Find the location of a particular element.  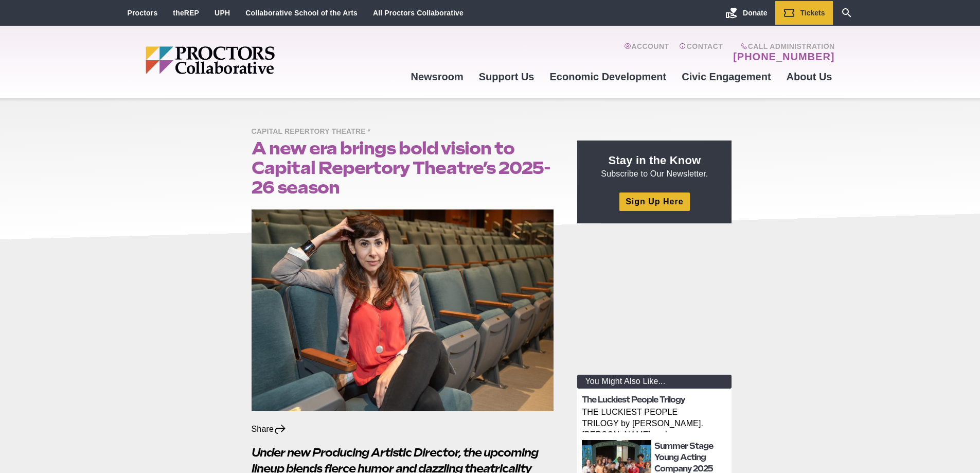

span: Call Administration is located at coordinates (782, 46).